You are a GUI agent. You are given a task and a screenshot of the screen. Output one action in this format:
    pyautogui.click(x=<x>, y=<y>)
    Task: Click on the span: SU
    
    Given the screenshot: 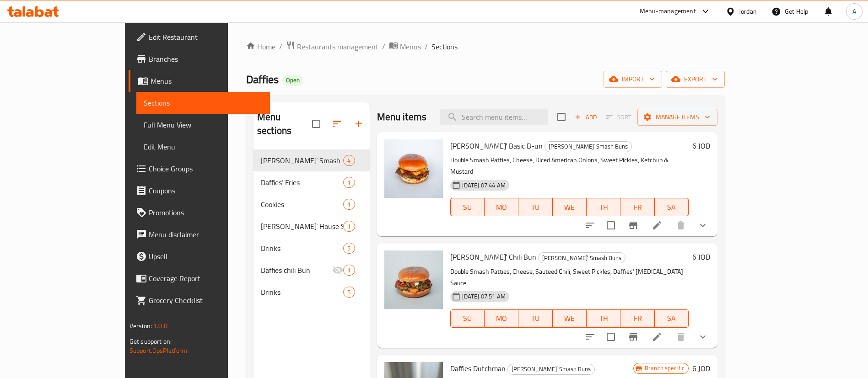 What is the action you would take?
    pyautogui.click(x=468, y=318)
    